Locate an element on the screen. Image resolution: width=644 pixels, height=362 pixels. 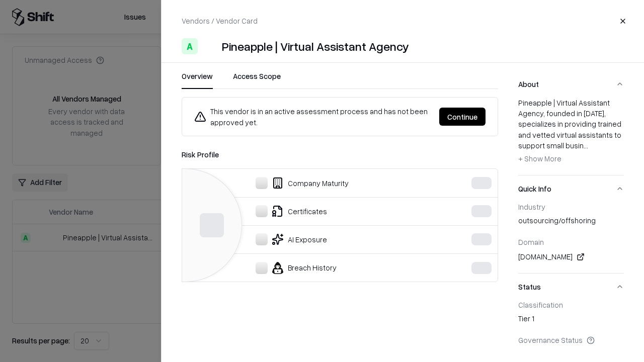
div: Company Maturity is located at coordinates (315, 183).